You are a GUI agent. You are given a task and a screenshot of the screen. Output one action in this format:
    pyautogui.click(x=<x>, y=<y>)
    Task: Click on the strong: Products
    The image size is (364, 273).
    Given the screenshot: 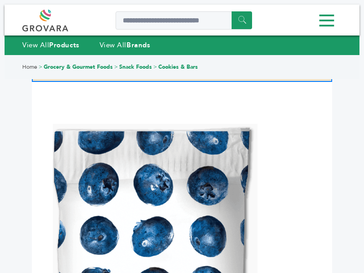 What is the action you would take?
    pyautogui.click(x=64, y=45)
    